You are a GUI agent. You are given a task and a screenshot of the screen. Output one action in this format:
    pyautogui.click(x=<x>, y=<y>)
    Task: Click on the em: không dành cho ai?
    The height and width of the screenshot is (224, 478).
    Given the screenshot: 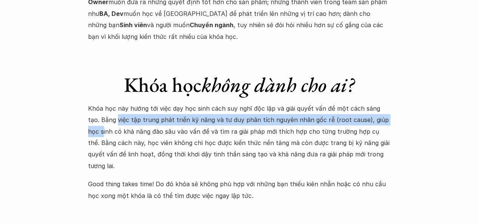 What is the action you would take?
    pyautogui.click(x=278, y=85)
    